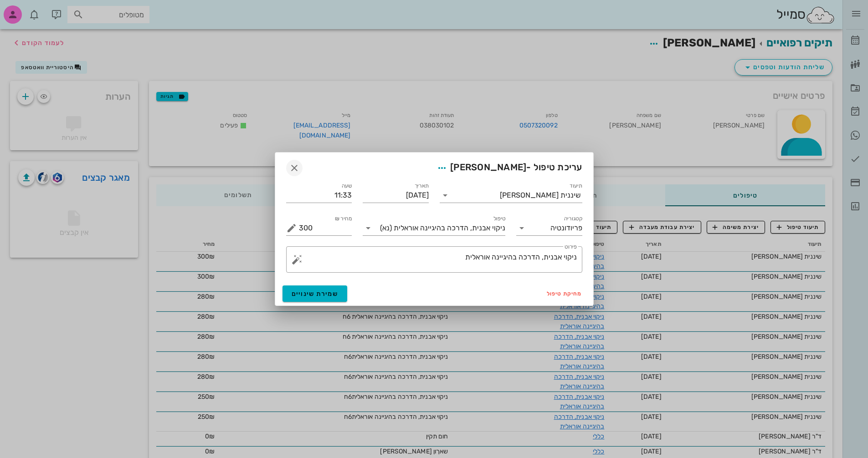  What do you see at coordinates (422, 186) in the screenshot?
I see `label: תאריך` at bounding box center [422, 186].